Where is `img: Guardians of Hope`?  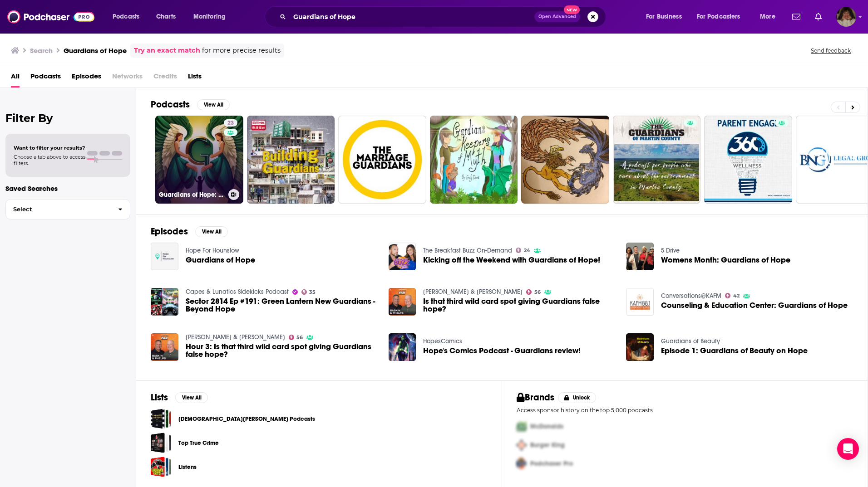
img: Guardians of Hope is located at coordinates (164, 256).